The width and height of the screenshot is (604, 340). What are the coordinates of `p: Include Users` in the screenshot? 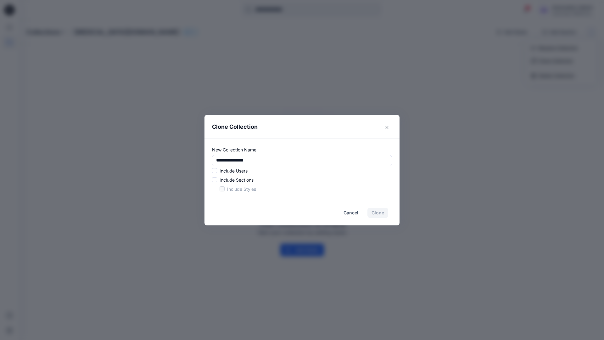 It's located at (233, 171).